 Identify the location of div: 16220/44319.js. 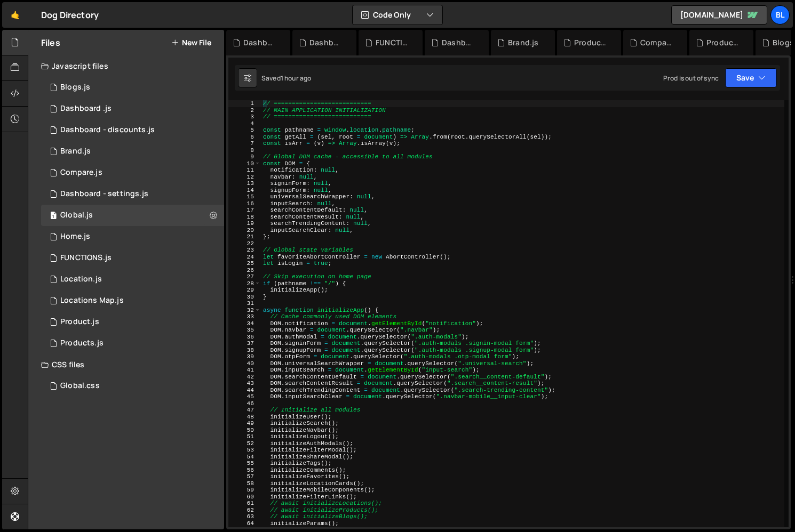
(132, 237).